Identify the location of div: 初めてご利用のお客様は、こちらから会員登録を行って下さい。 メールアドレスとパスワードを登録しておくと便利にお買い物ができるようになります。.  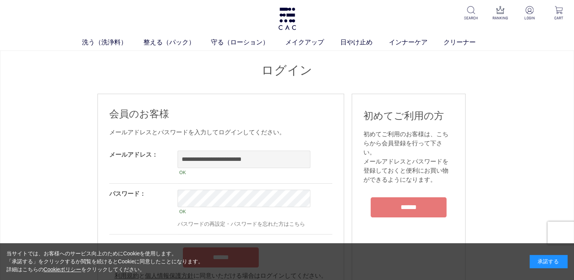
(409, 157).